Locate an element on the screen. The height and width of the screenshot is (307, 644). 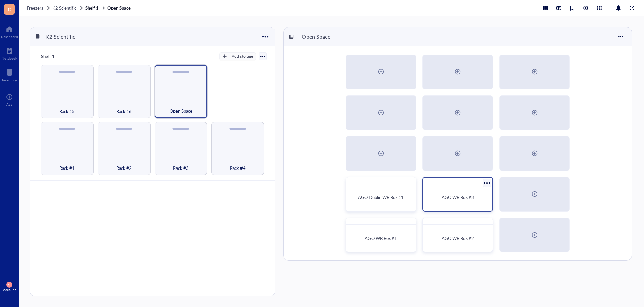
a: Notebook is located at coordinates (9, 53).